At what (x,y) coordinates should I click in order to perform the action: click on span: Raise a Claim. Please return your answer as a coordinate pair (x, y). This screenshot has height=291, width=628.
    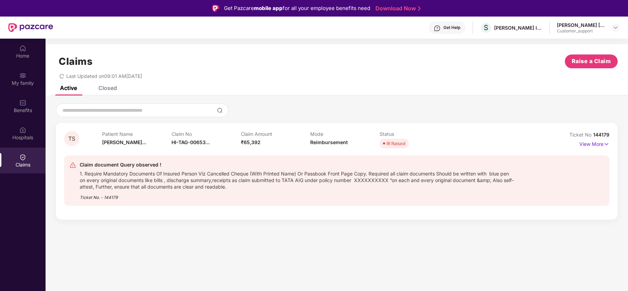
    Looking at the image, I should click on (592, 61).